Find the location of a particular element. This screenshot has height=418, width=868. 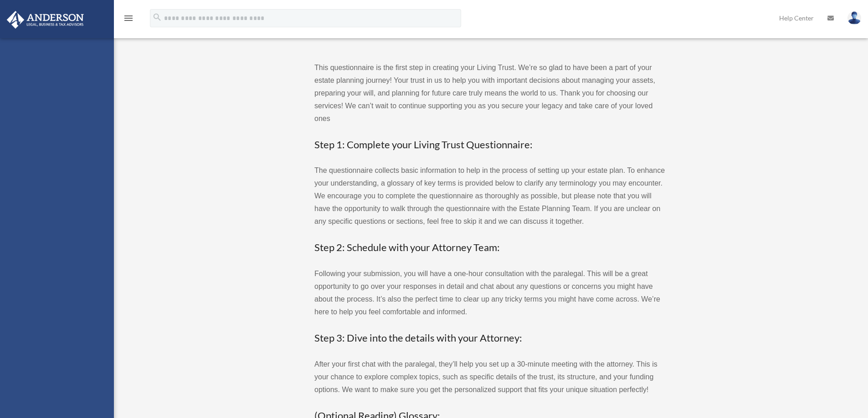

p: The questionnaire collects basic information to help in the process of setting up your estate pla... is located at coordinates (490, 196).